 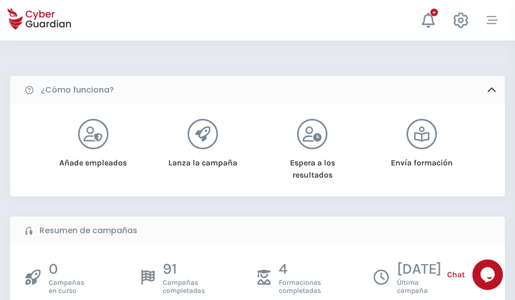 I want to click on b: Resumen de campañas, so click(x=88, y=231).